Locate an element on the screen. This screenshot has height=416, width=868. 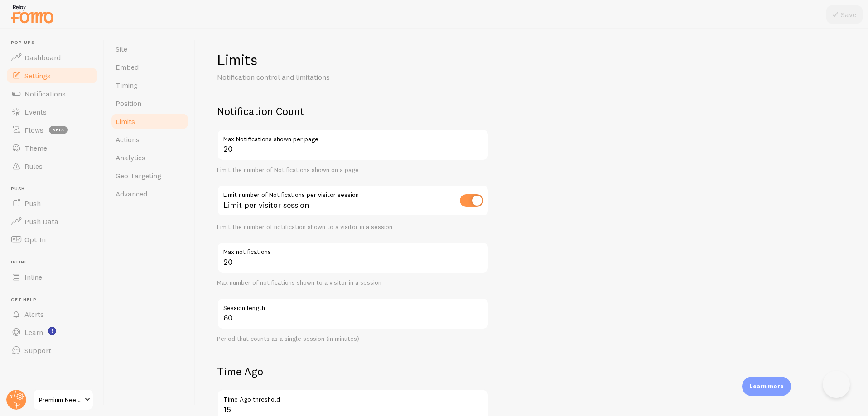
span: Actions is located at coordinates (127, 139).